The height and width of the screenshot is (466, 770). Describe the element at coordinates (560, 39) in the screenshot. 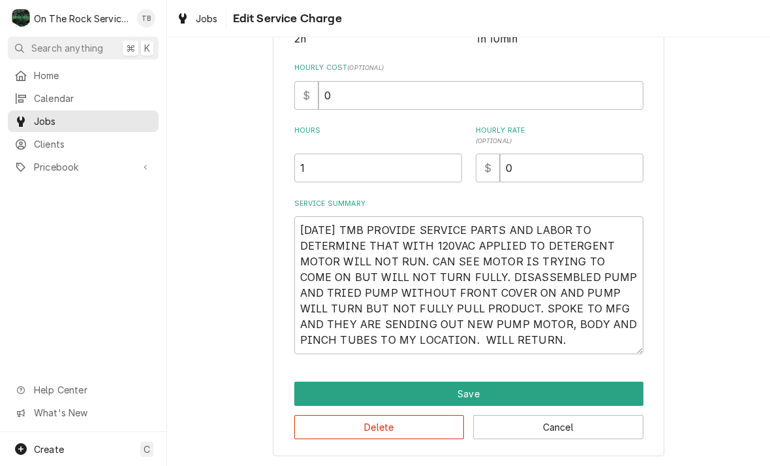

I see `span: Total Time Logged` at that location.